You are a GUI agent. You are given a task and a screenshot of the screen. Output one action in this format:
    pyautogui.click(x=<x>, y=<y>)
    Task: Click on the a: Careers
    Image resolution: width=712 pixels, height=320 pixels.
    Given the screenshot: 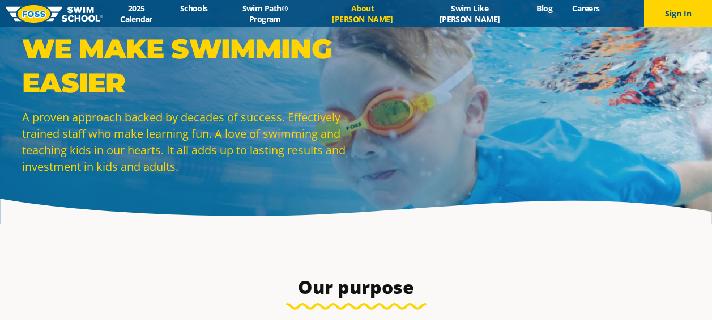 What is the action you would take?
    pyautogui.click(x=586, y=8)
    